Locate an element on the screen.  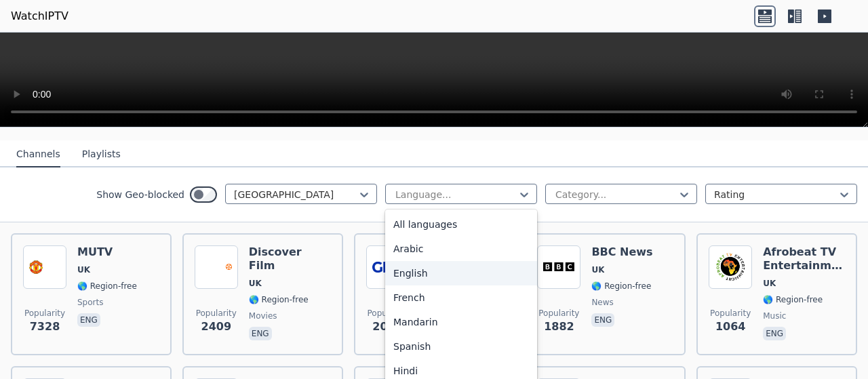
div: Mandarin is located at coordinates (461, 322).